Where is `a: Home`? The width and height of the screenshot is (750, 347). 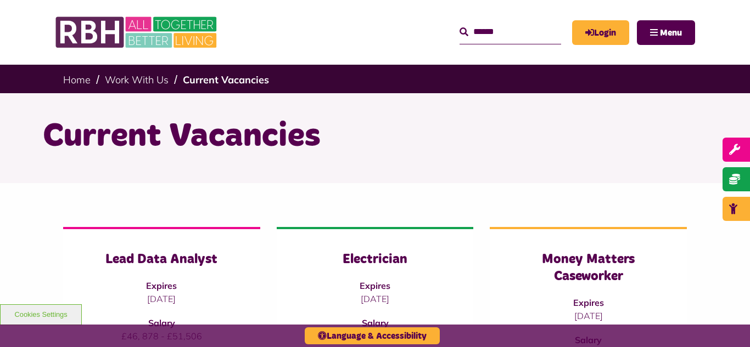
a: Home is located at coordinates (77, 80).